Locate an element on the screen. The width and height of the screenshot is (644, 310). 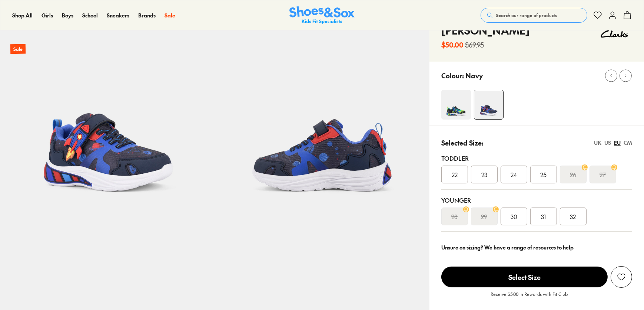
span: 30 is located at coordinates (514, 217).